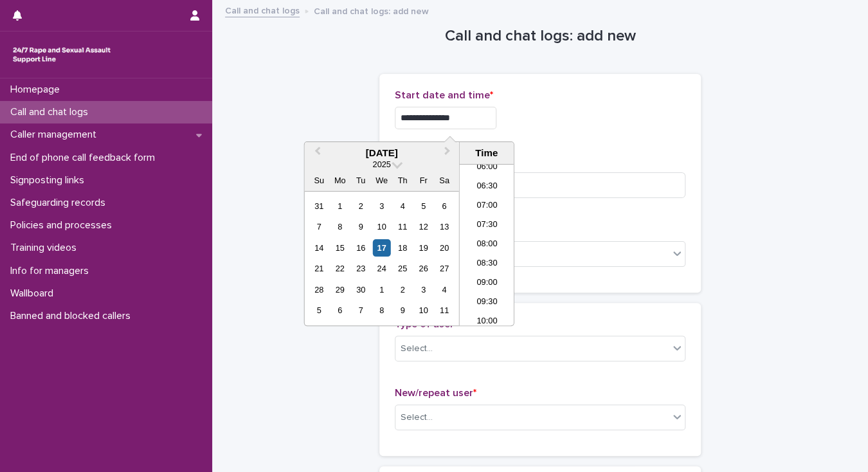  What do you see at coordinates (62, 54) in the screenshot?
I see `img: rhQMoQhaT3yELyF149Cw` at bounding box center [62, 54].